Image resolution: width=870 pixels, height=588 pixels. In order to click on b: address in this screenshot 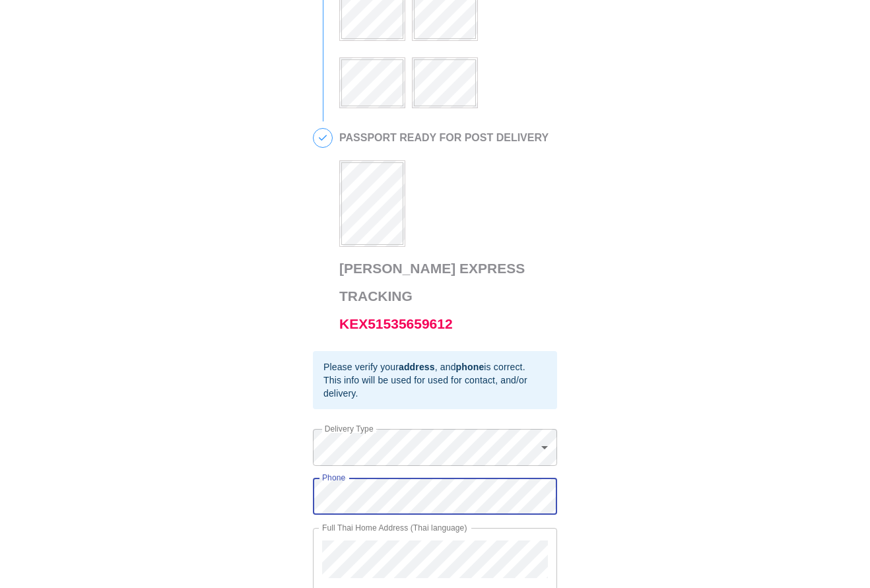, I will do `click(416, 367)`.